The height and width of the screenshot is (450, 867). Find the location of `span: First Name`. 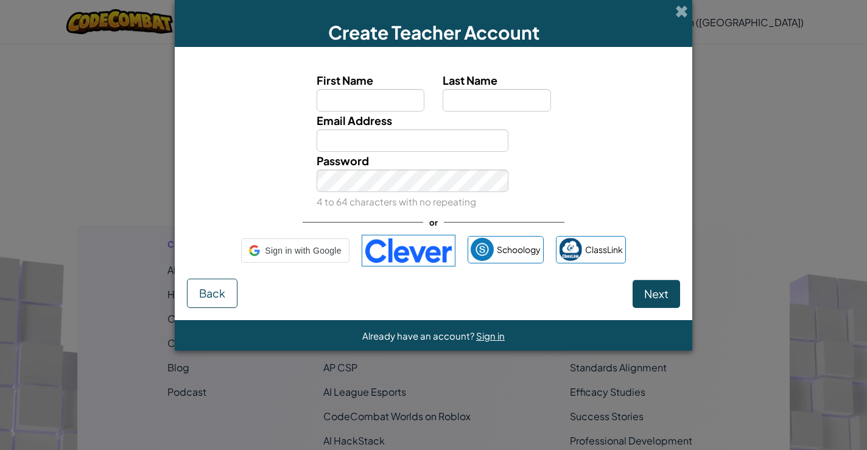

span: First Name is located at coordinates (345, 80).